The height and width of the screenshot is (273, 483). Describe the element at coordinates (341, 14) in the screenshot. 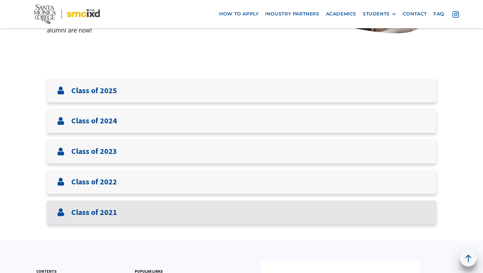

I see `a: Academics` at that location.